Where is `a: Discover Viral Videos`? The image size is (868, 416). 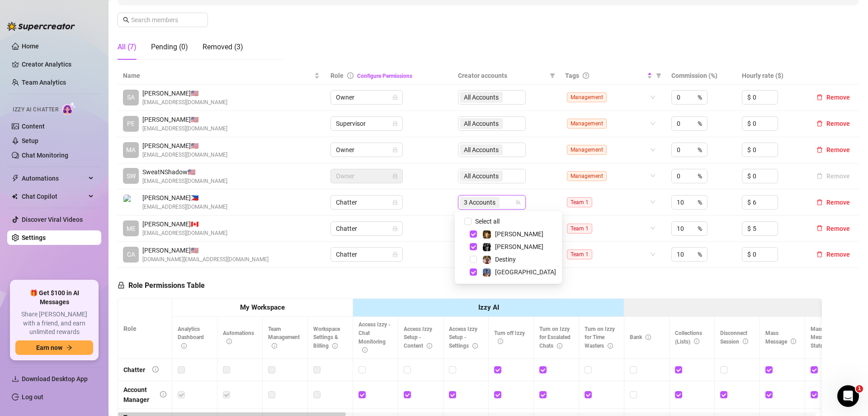 a: Discover Viral Videos is located at coordinates (52, 219).